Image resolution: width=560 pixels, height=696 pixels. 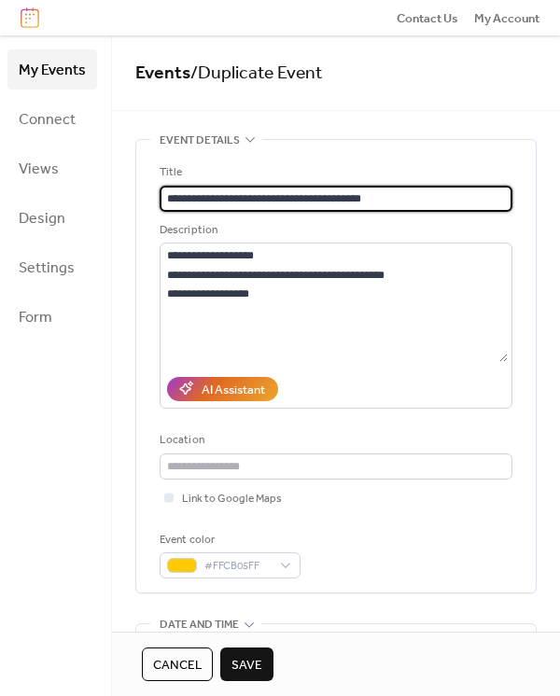 What do you see at coordinates (233, 390) in the screenshot?
I see `div: AI Assistant` at bounding box center [233, 390].